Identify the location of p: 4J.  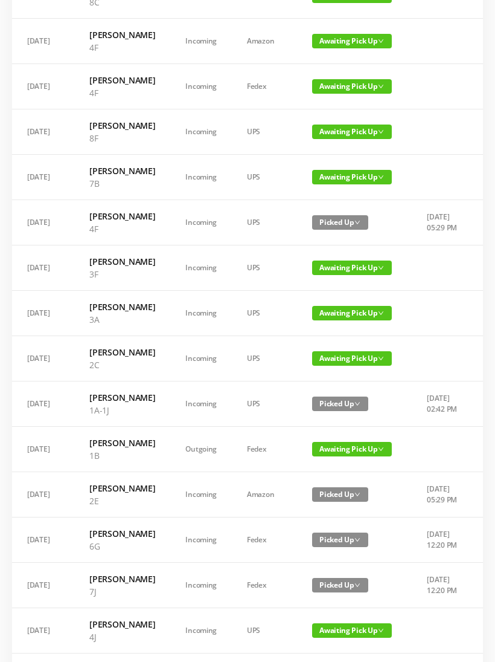
(122, 636).